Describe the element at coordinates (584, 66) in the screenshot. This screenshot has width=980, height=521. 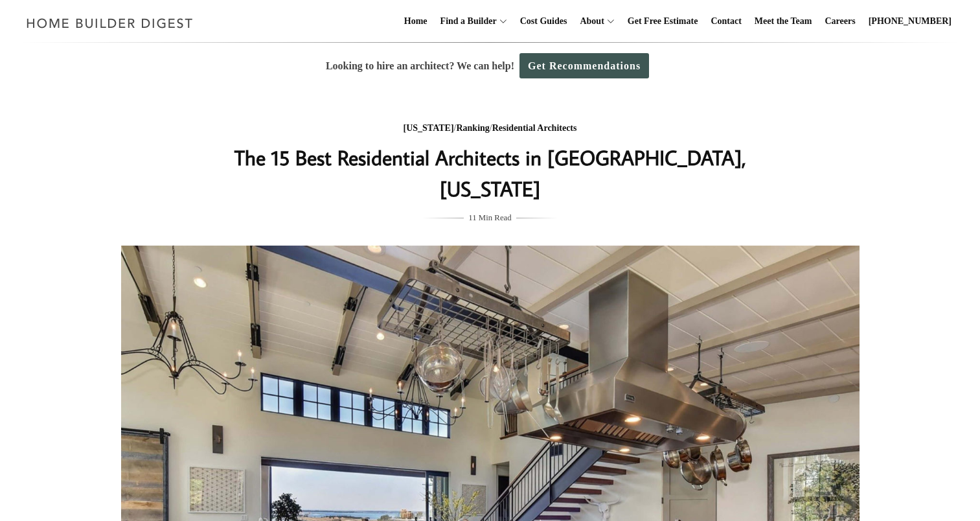
I see `a: Get Recommendations` at that location.